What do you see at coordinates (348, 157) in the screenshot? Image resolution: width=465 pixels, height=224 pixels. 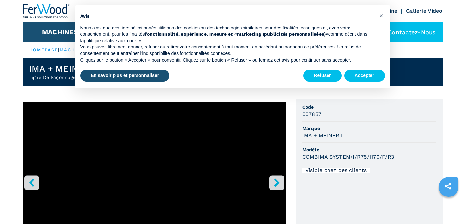 I see `h3: COMBIMA SYSTEM/I/R75/1170/F/R3` at bounding box center [348, 157].